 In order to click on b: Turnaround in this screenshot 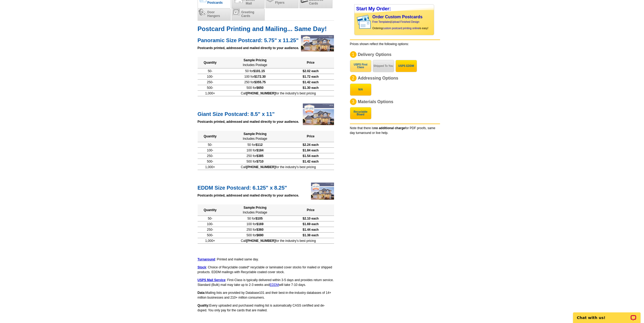, I will do `click(206, 259)`.